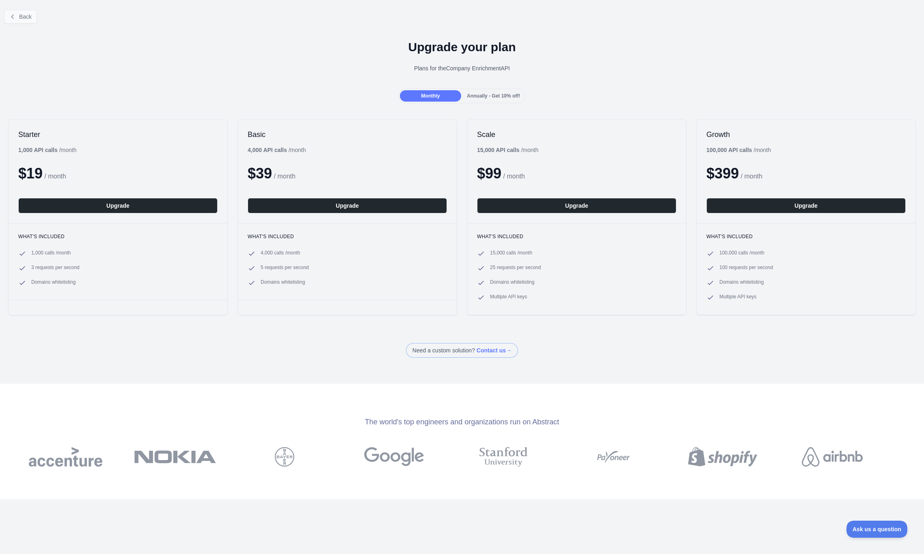  Describe the element at coordinates (508, 150) in the screenshot. I see `div: / month` at that location.